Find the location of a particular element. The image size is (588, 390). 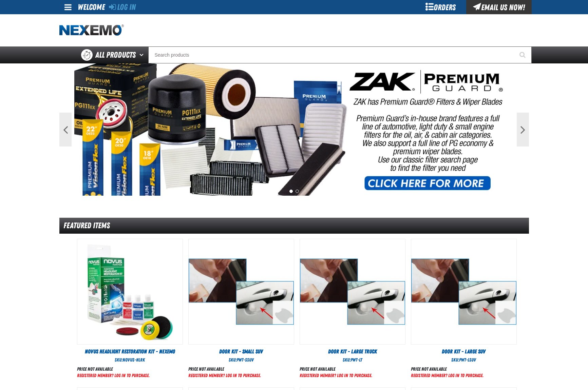

button: 2 of 2 is located at coordinates (297, 191).